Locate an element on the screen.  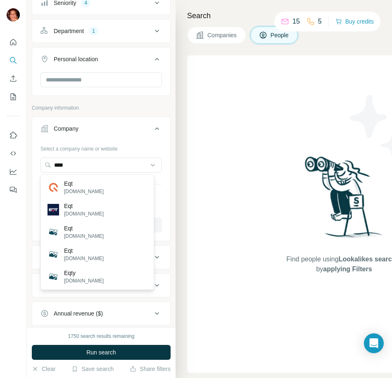
button: Dashboard is located at coordinates (13, 171).